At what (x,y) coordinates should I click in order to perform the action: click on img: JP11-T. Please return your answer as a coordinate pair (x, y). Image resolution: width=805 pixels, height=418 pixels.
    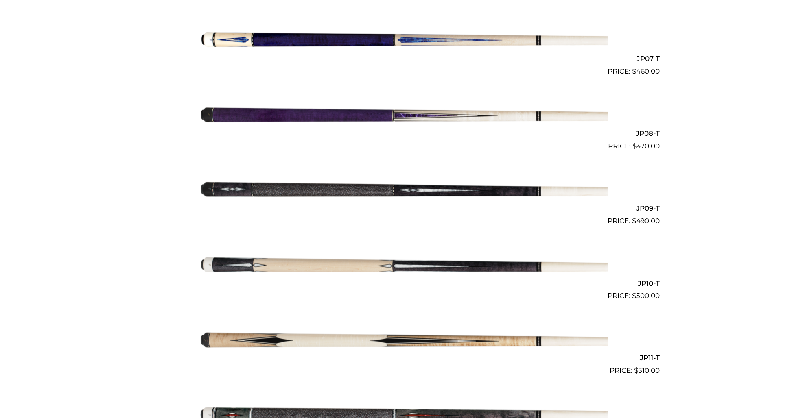
    Looking at the image, I should click on (402, 339).